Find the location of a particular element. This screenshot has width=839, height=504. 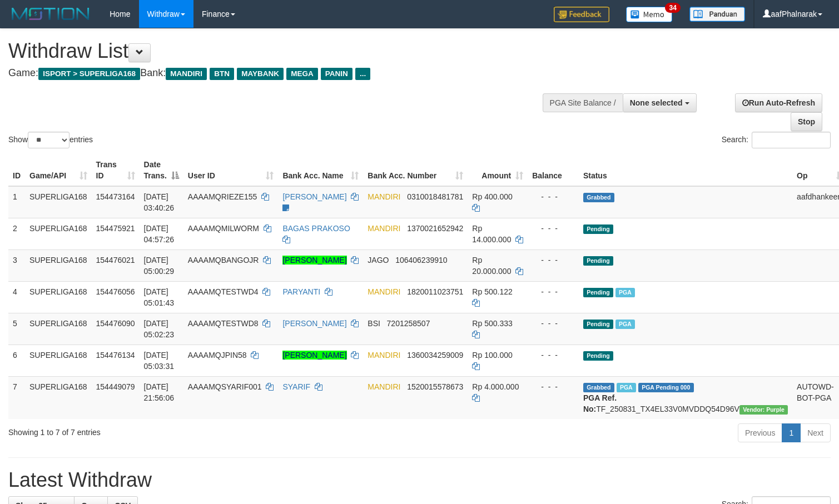

th: Date Trans.: activate to sort column descending is located at coordinates (162, 170).